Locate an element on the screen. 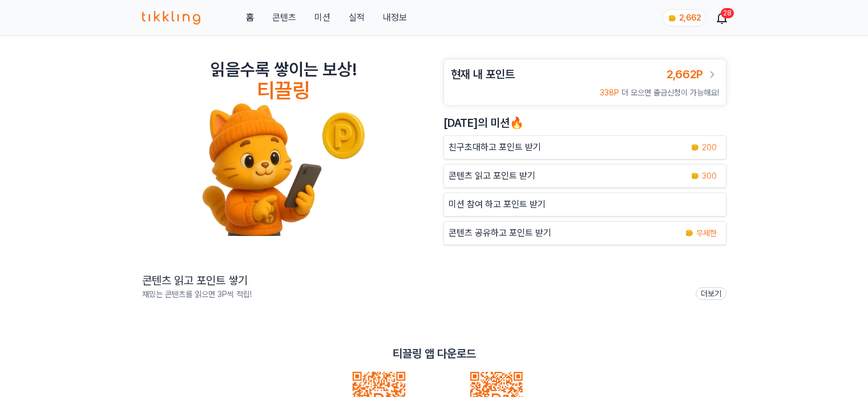  h2: 콘텐츠 읽고 포인트 쌓기 is located at coordinates (197, 280).